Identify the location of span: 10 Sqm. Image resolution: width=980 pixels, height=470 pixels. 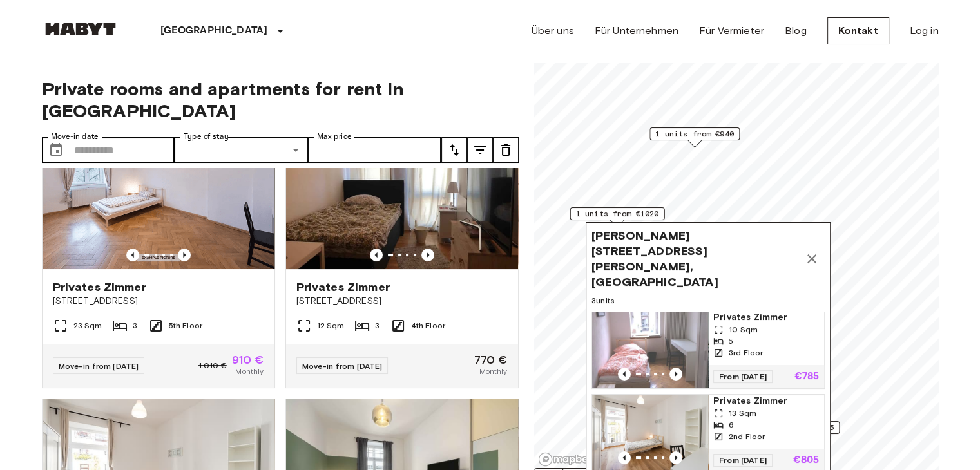
(743, 330).